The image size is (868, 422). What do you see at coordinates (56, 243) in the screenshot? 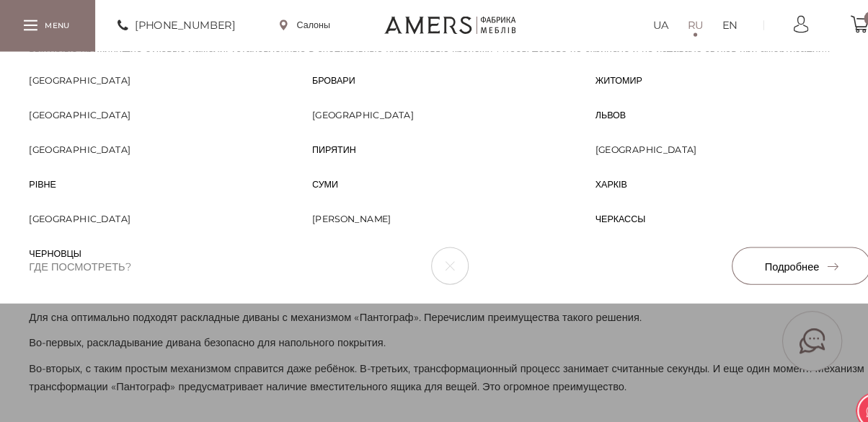
I see `a: Черновцы` at bounding box center [56, 243].